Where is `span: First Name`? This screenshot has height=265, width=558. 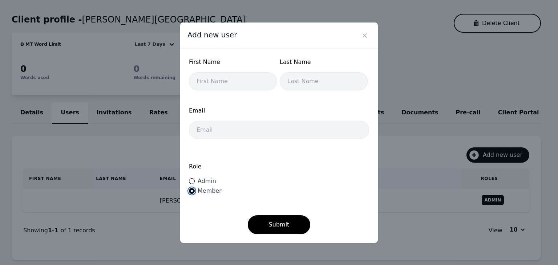 span: First Name is located at coordinates (233, 62).